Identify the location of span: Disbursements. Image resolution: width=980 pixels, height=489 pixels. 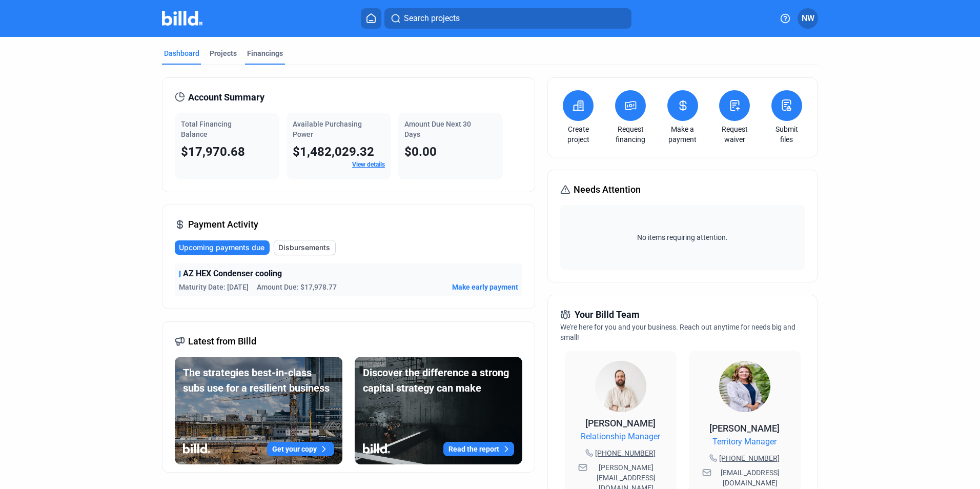
(304, 248).